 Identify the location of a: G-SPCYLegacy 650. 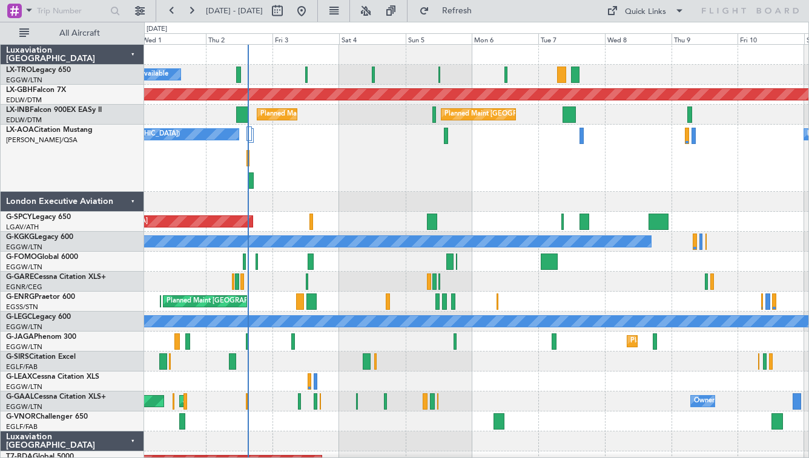
(38, 217).